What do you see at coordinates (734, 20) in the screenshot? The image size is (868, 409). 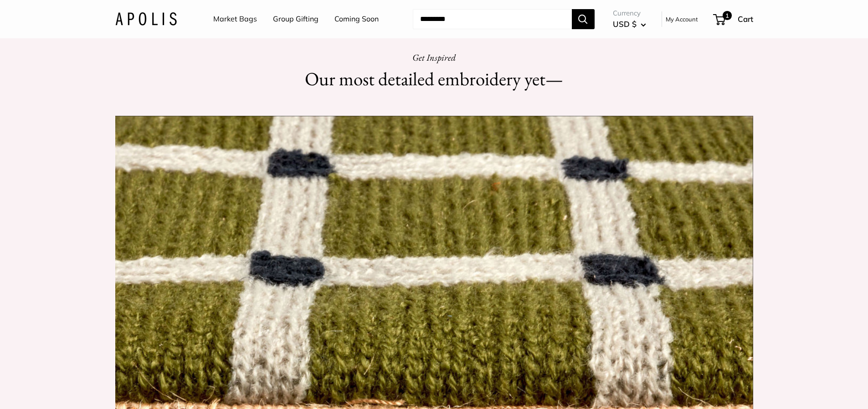 I see `a: 1 Cart` at bounding box center [734, 20].